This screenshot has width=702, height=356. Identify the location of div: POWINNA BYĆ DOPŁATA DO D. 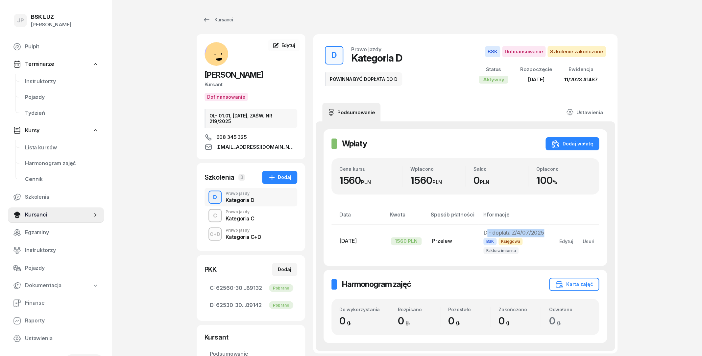
(363, 79).